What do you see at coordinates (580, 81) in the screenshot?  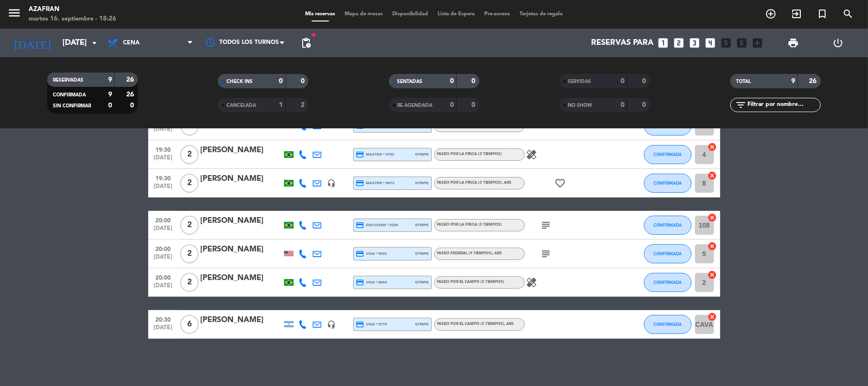 I see `span: SERVIDAS` at bounding box center [580, 81].